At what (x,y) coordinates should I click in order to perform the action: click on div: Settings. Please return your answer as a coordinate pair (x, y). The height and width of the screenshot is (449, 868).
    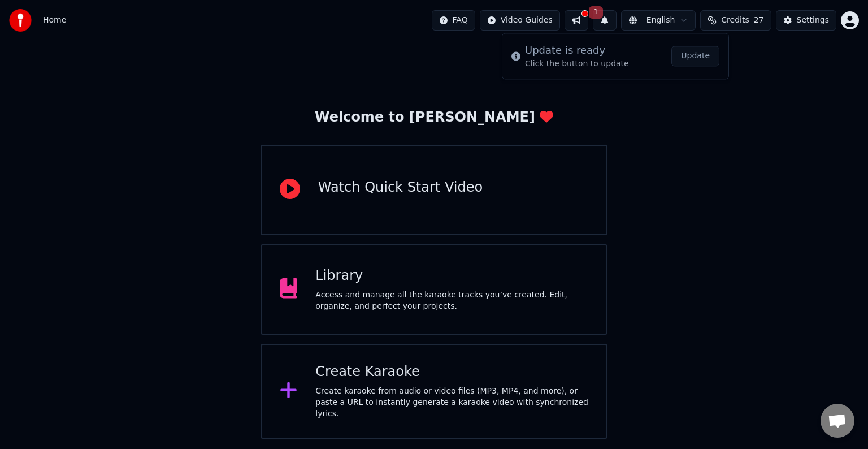
    Looking at the image, I should click on (813, 21).